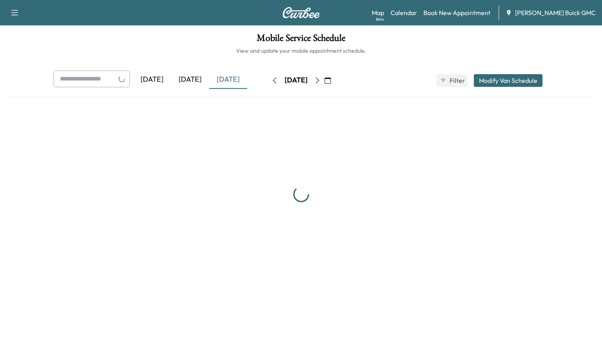 This screenshot has height=364, width=602. What do you see at coordinates (452, 80) in the screenshot?
I see `button: Filter` at bounding box center [452, 80].